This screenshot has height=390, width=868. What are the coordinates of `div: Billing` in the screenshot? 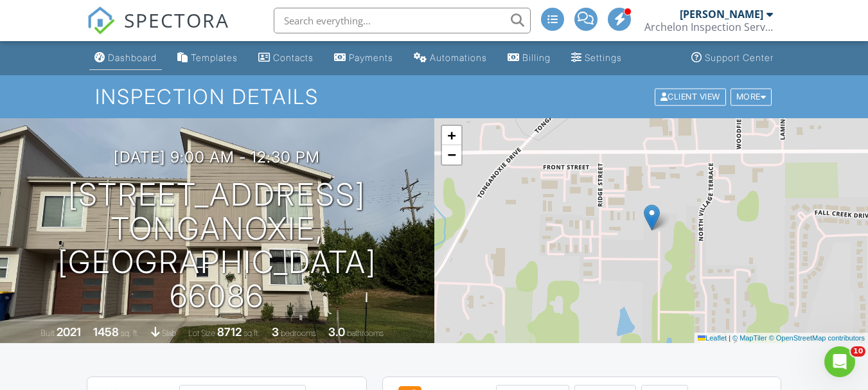 It's located at (537, 57).